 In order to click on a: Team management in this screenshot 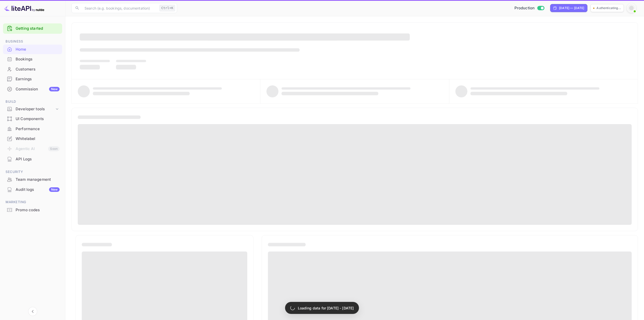, I will do `click(32, 179)`.